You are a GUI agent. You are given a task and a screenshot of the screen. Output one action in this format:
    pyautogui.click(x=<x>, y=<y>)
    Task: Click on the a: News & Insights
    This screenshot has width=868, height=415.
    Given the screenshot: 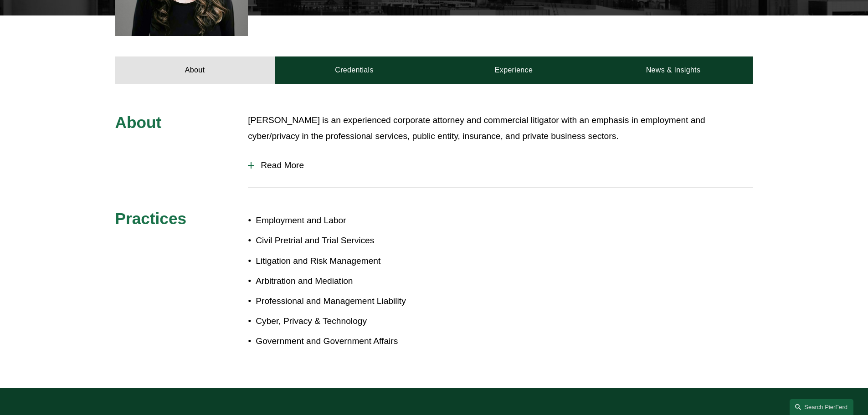 What is the action you would take?
    pyautogui.click(x=673, y=70)
    